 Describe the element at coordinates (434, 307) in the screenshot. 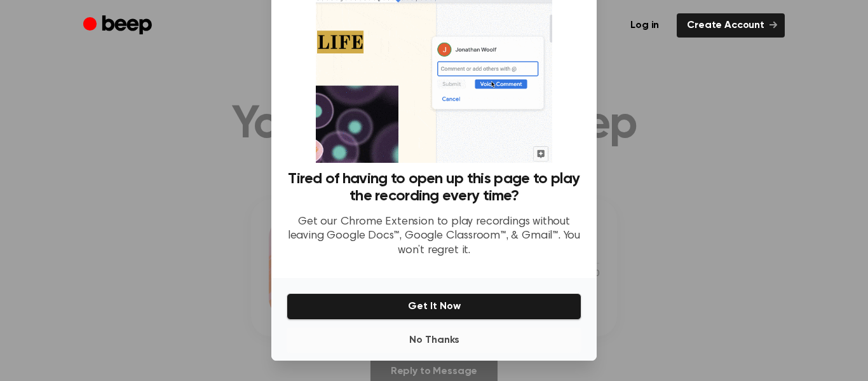

I see `button: Get It Now` at that location.